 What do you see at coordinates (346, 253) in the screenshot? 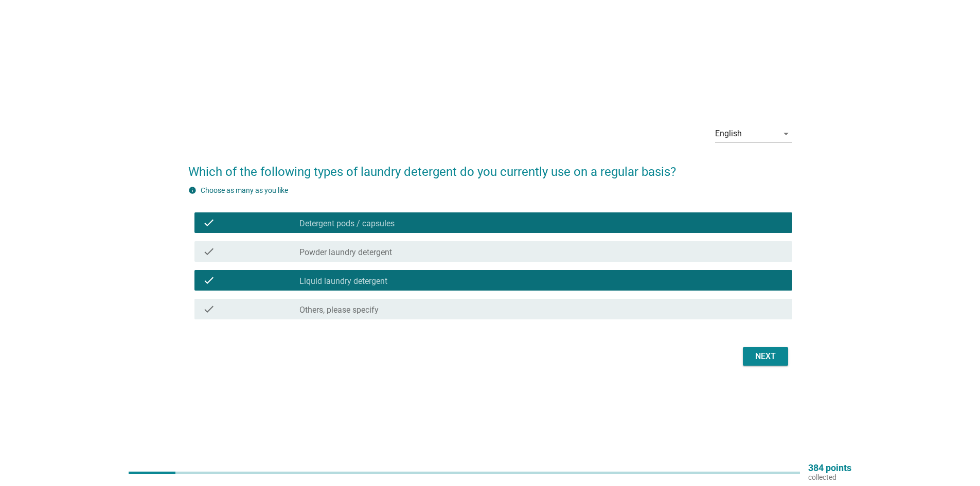
I see `label: Powder laundry detergent` at bounding box center [346, 253].